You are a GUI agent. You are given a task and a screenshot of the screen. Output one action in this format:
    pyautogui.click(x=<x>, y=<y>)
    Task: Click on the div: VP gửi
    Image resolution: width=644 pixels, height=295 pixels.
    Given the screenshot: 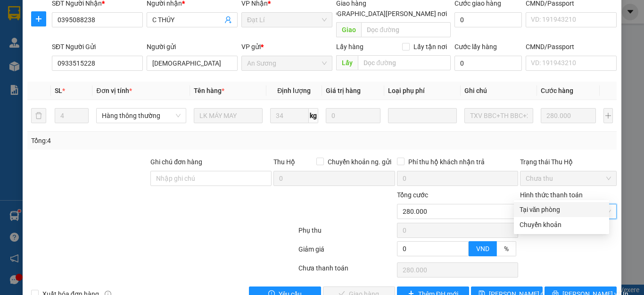 What is the action you would take?
    pyautogui.click(x=287, y=47)
    